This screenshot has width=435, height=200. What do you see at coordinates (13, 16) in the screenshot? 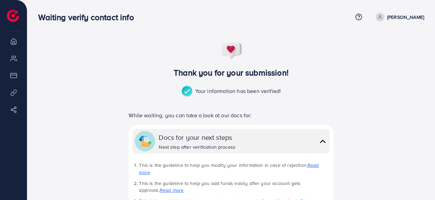
I see `a: logo` at bounding box center [13, 16].